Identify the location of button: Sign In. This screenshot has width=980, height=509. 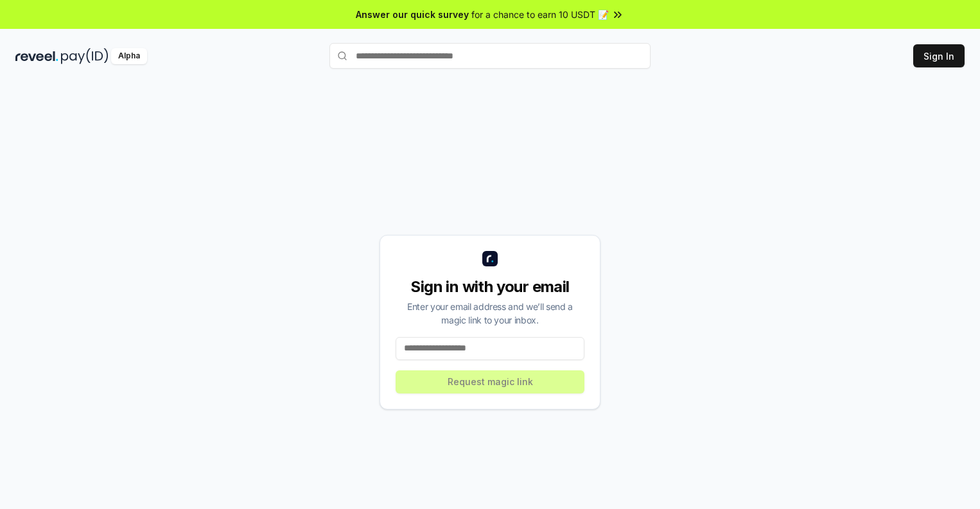
(939, 56).